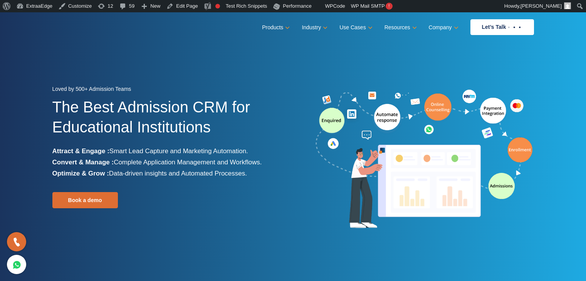  What do you see at coordinates (188, 162) in the screenshot?
I see `span: Complete Application Management and Workflows.` at bounding box center [188, 162].